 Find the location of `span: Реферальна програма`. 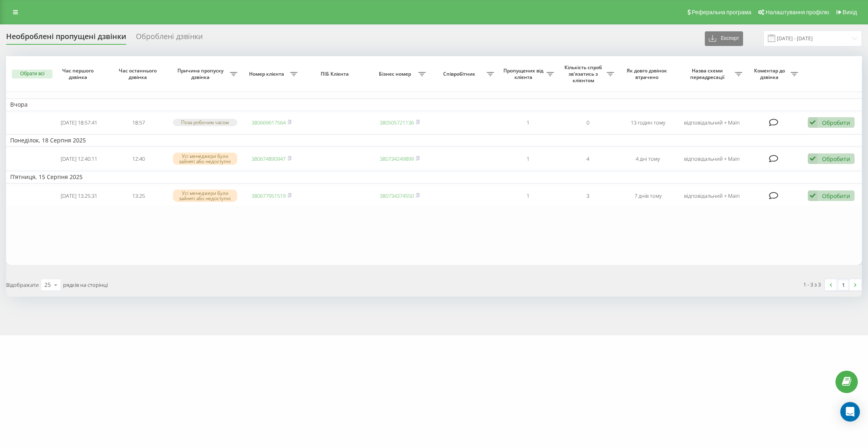

span: Реферальна програма is located at coordinates (721, 12).